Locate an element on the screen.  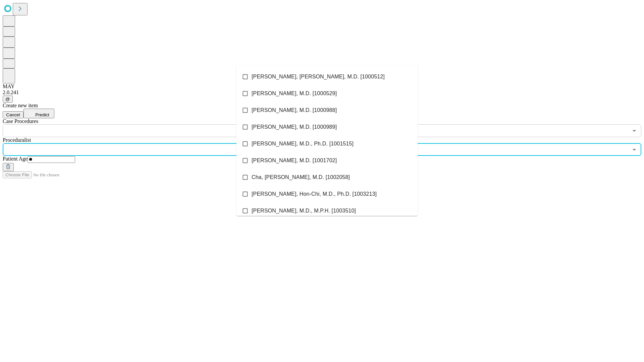
div: 2.0.241 is located at coordinates (322, 92).